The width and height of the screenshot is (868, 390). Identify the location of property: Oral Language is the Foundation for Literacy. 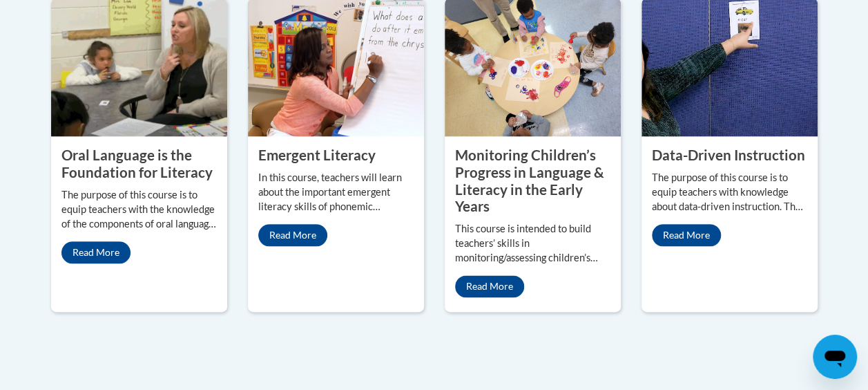
(137, 163).